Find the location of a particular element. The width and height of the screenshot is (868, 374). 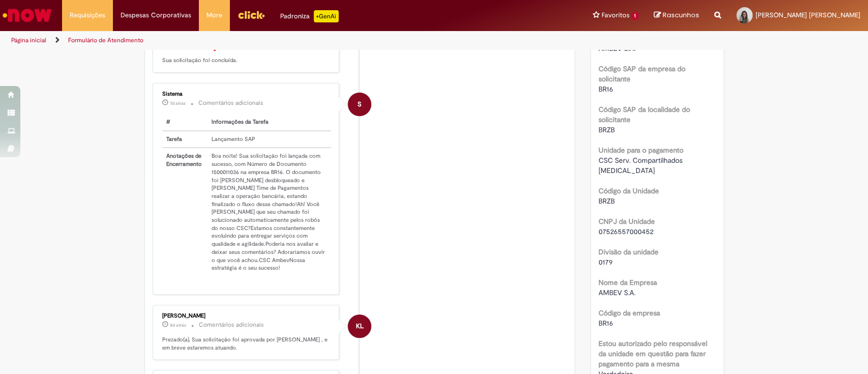

span: 0179 is located at coordinates (606, 262).